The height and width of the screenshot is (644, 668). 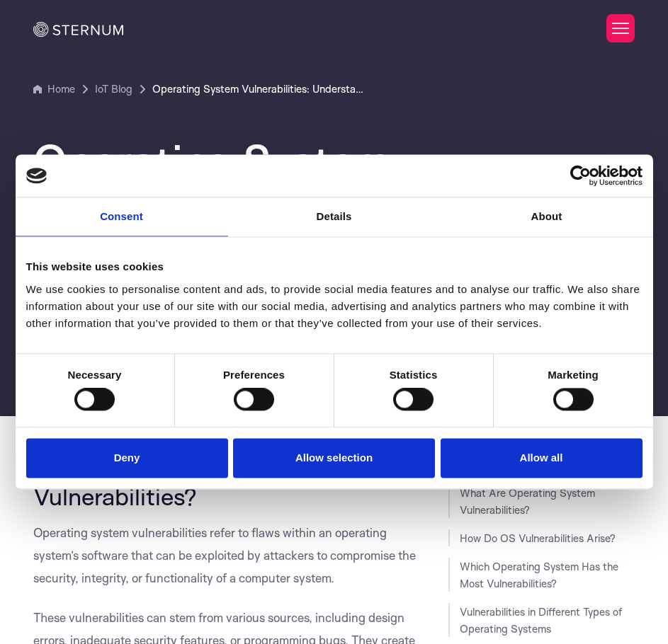 What do you see at coordinates (127, 458) in the screenshot?
I see `button: Deny` at bounding box center [127, 458].